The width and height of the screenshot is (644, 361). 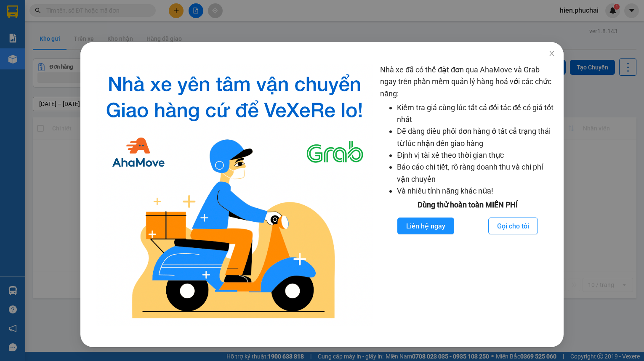 I want to click on button: Gọi cho tôi, so click(x=513, y=226).